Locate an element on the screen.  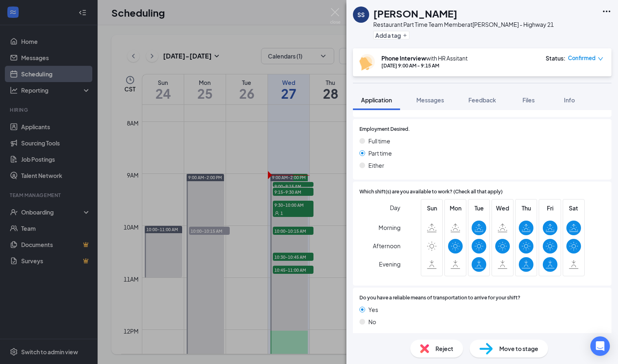
span: Yes is located at coordinates (373, 309).